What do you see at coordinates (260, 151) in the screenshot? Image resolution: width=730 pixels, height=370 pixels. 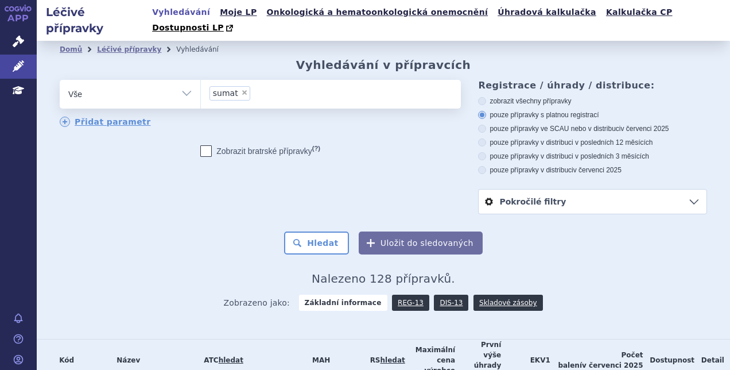 I see `label: Zobrazit bratrské přípravky` at bounding box center [260, 151].